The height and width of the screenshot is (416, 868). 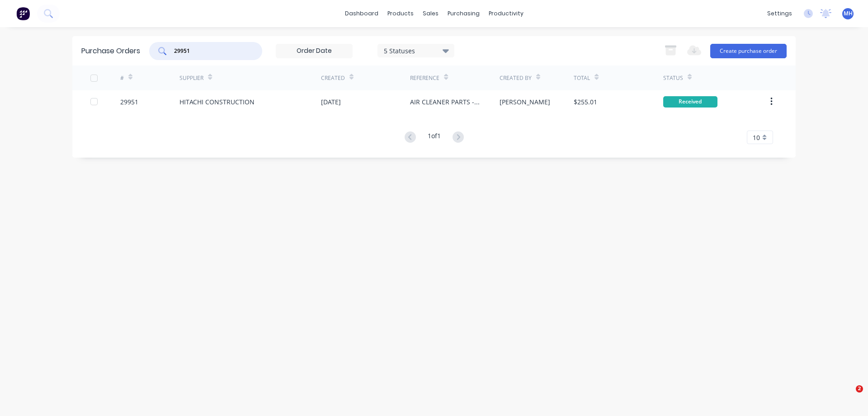 What do you see at coordinates (585, 102) in the screenshot?
I see `div: $255.01` at bounding box center [585, 102].